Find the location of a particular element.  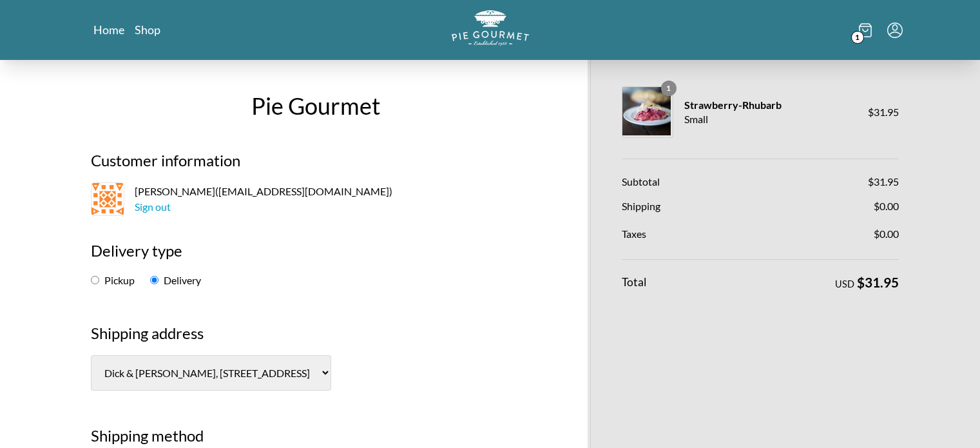

a: Home is located at coordinates (109, 29).